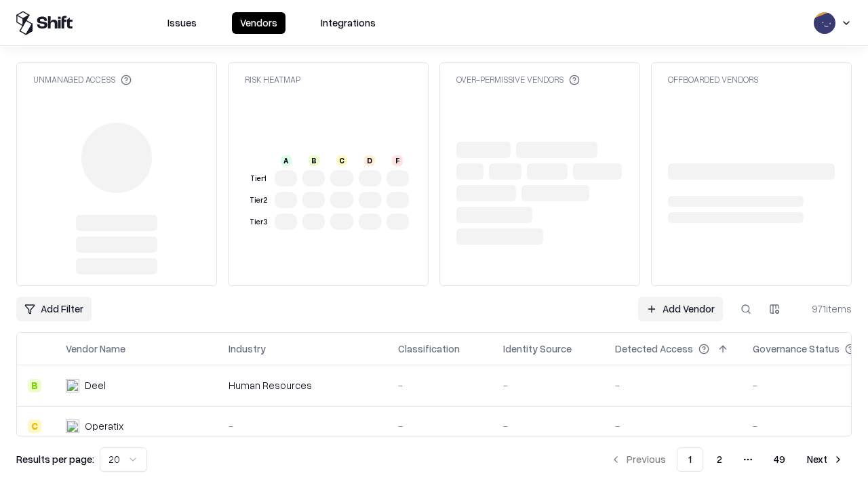 Image resolution: width=868 pixels, height=488 pixels. What do you see at coordinates (348, 23) in the screenshot?
I see `button: Integrations` at bounding box center [348, 23].